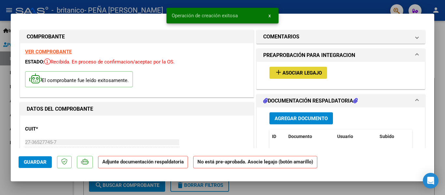 The image size is (445, 195). What do you see at coordinates (35, 62) in the screenshot?
I see `span: ESTADO:` at bounding box center [35, 62].